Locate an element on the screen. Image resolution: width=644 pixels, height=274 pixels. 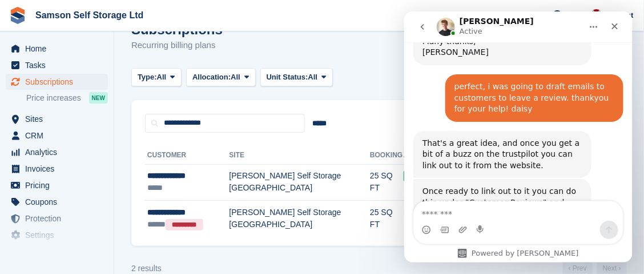
p: Active is located at coordinates (67, 20).